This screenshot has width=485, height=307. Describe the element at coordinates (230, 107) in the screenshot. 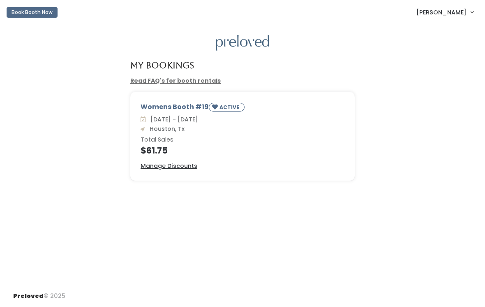

I see `small: ACTIVE` at that location.